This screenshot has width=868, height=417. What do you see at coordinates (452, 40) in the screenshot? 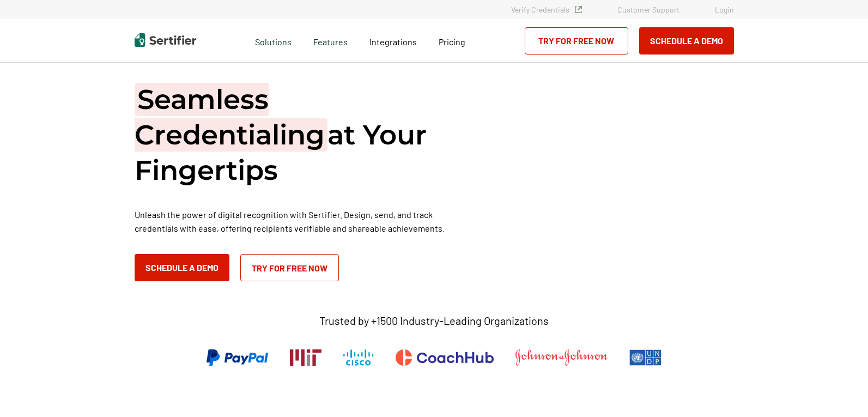
I see `a: Pricing` at bounding box center [452, 40].